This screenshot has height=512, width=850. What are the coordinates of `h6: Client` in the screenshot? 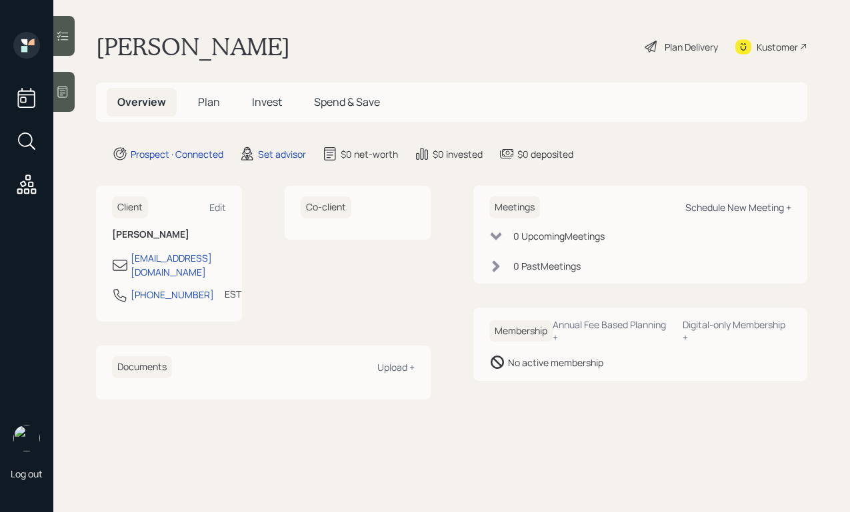 It's located at (130, 207).